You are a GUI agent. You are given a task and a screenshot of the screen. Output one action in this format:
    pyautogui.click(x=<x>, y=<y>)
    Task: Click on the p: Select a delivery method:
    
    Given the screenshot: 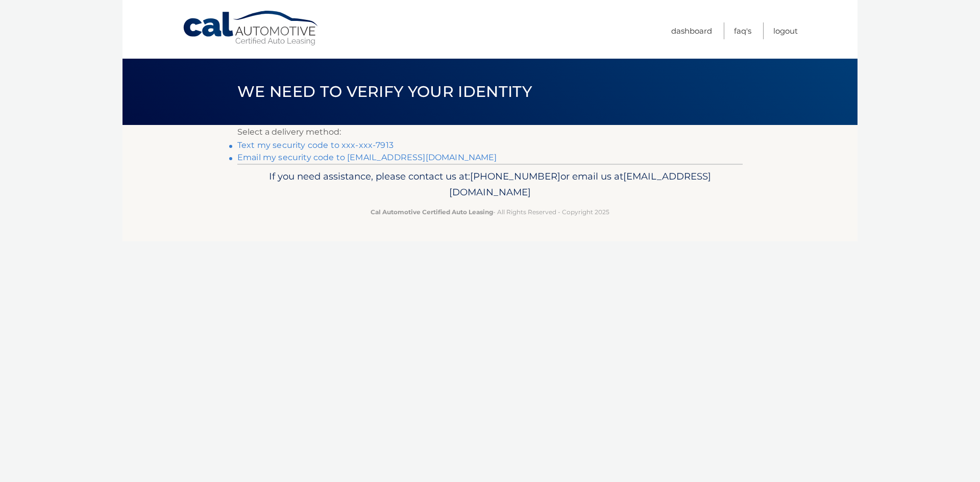 What is the action you would take?
    pyautogui.click(x=490, y=132)
    